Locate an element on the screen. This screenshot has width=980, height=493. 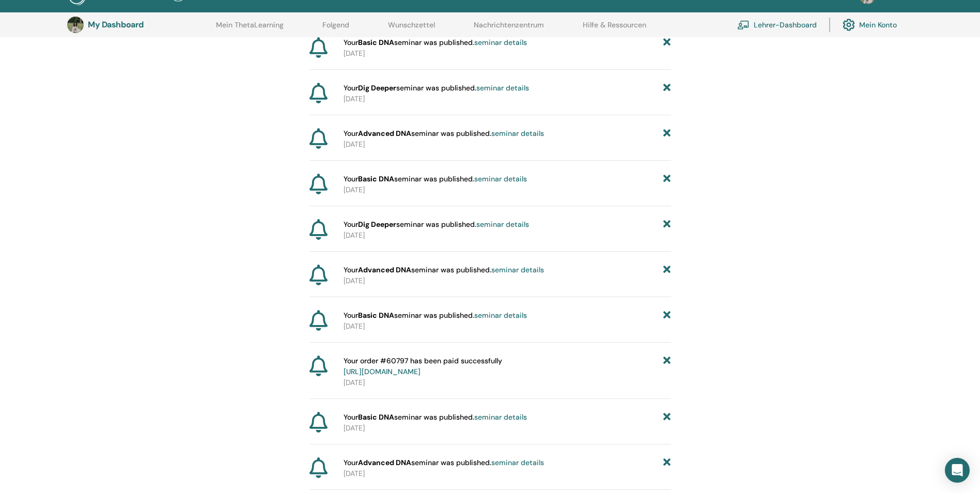
a: Lehrer-Dashboard is located at coordinates (777, 25).